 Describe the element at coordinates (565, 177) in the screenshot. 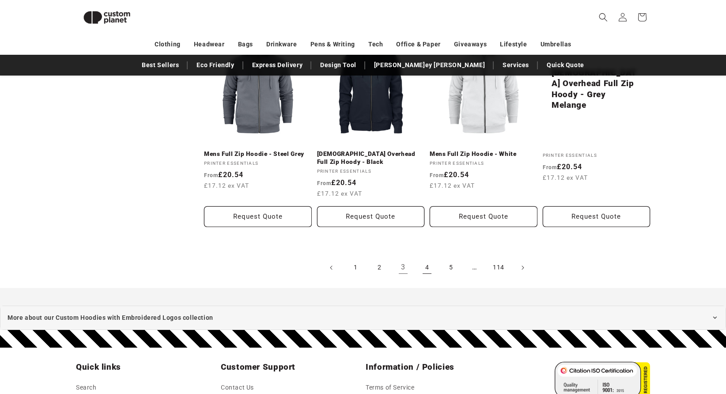

I see `span: £17.12 ex VAT` at that location.